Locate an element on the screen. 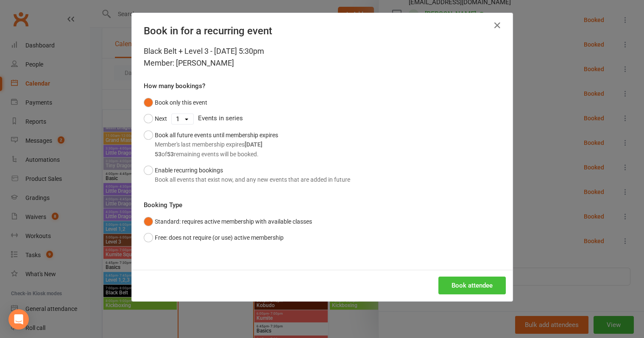 This screenshot has height=338, width=644. button: Standard: requires active membership with available classes is located at coordinates (228, 221).